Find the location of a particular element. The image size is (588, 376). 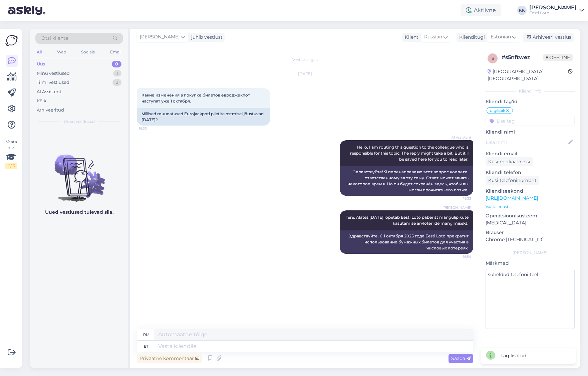

div: ru is located at coordinates (146, 335).